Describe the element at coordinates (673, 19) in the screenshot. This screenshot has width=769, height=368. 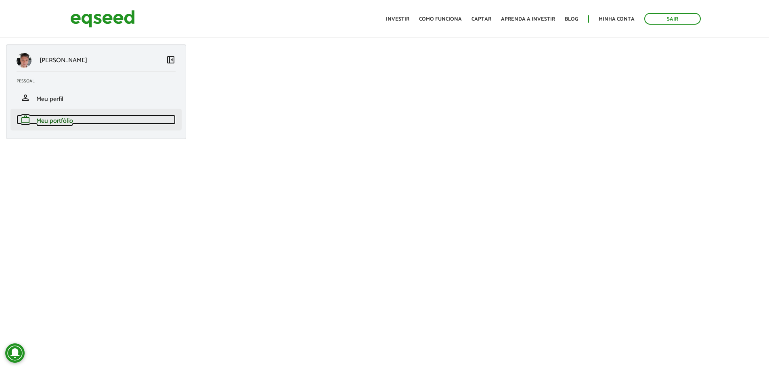
I see `a: Sair` at that location.